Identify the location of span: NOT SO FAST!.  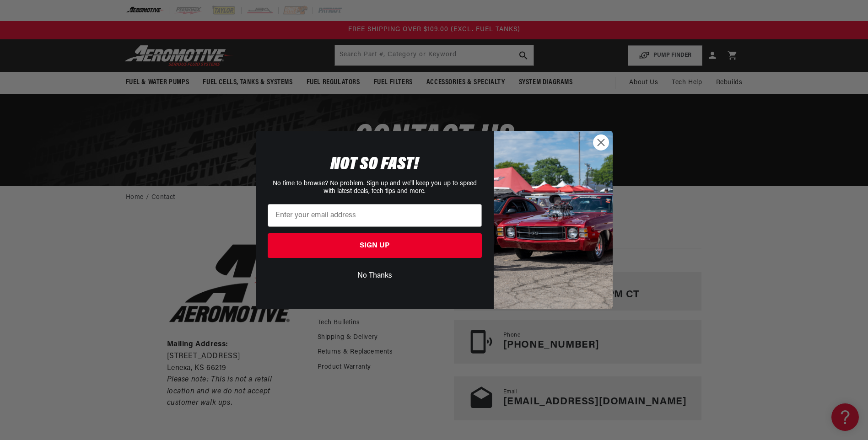
(374, 165).